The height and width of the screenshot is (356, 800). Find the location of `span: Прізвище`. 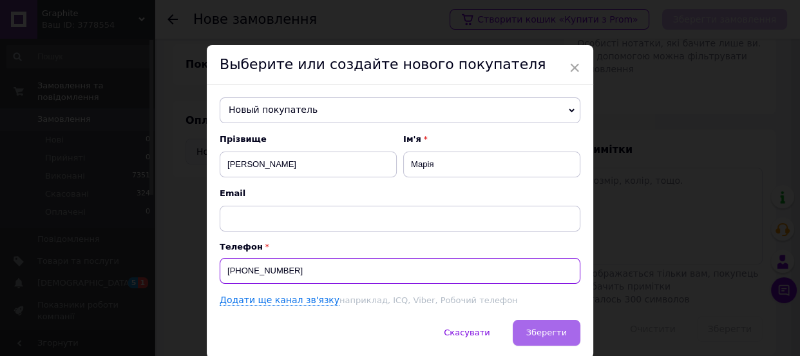

span: Прізвище is located at coordinates (308, 139).